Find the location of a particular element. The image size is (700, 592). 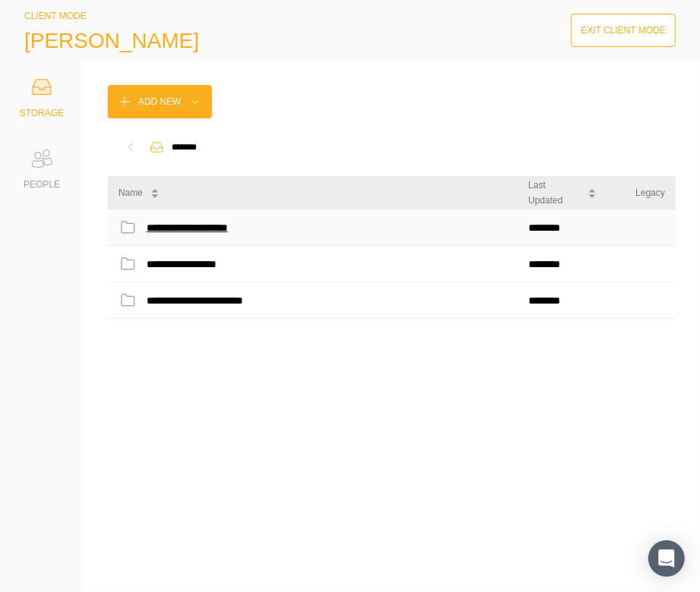

div: Exit Client Mode is located at coordinates (623, 30).